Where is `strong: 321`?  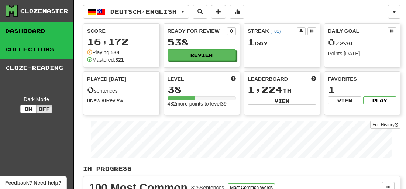 strong: 321 is located at coordinates (119, 60).